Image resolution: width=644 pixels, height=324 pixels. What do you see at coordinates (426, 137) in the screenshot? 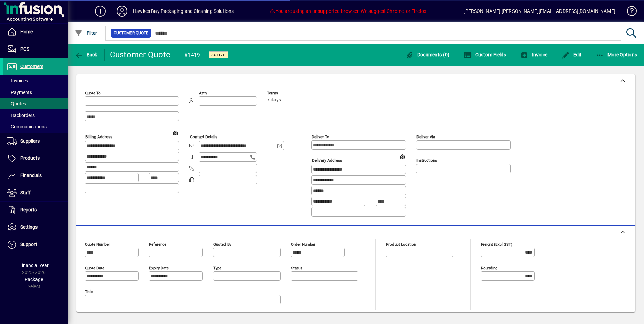
I see `mat-label: Deliver via` at bounding box center [426, 137].